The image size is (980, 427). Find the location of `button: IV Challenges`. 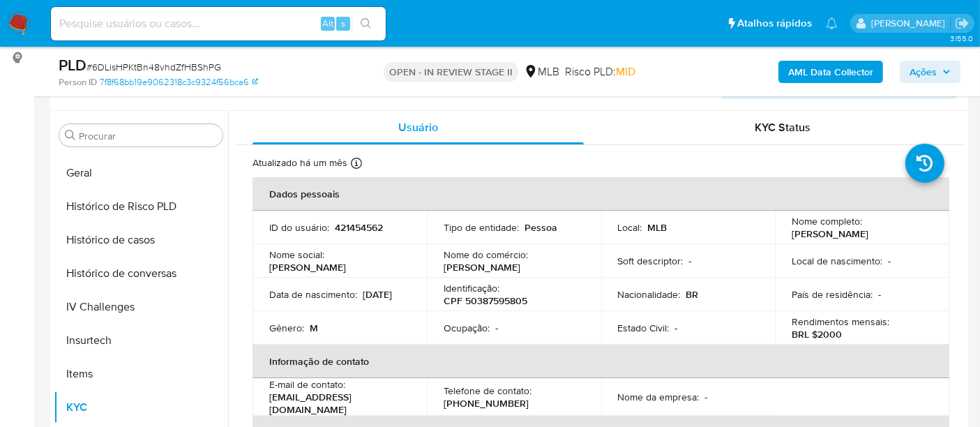

button: IV Challenges is located at coordinates (141, 307).